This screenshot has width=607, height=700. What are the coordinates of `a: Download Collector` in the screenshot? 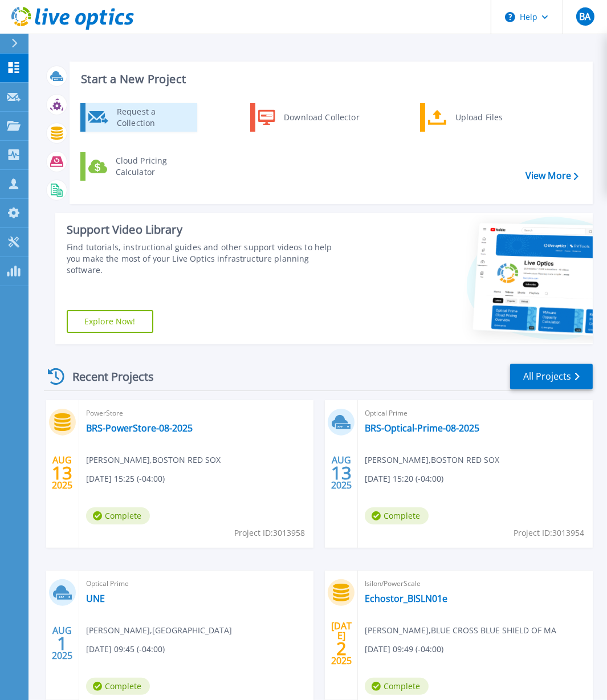 It's located at (308, 117).